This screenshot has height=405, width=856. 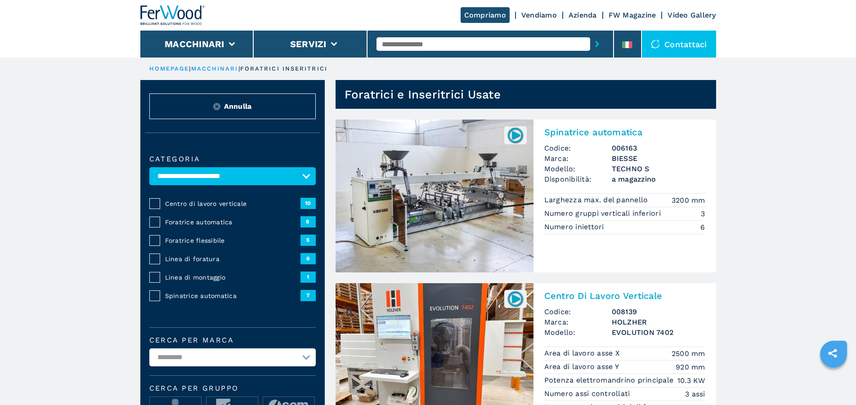 What do you see at coordinates (238, 106) in the screenshot?
I see `span: Annulla` at bounding box center [238, 106].